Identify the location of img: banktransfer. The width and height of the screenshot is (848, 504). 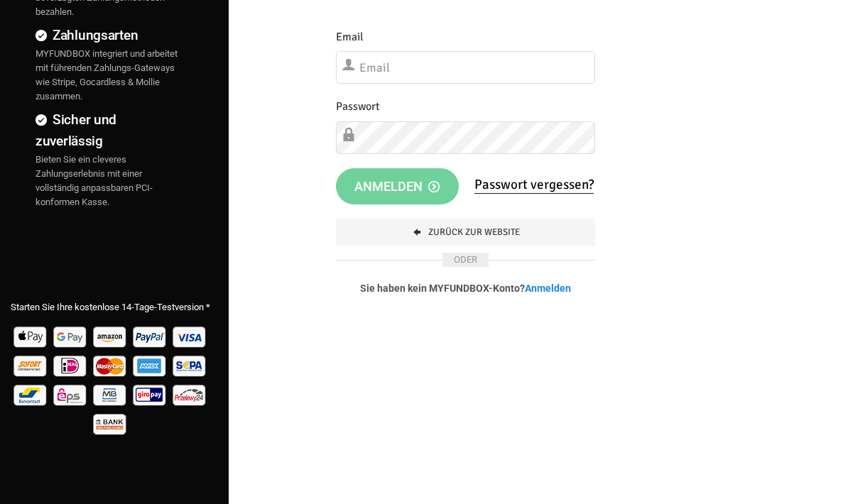
(110, 424).